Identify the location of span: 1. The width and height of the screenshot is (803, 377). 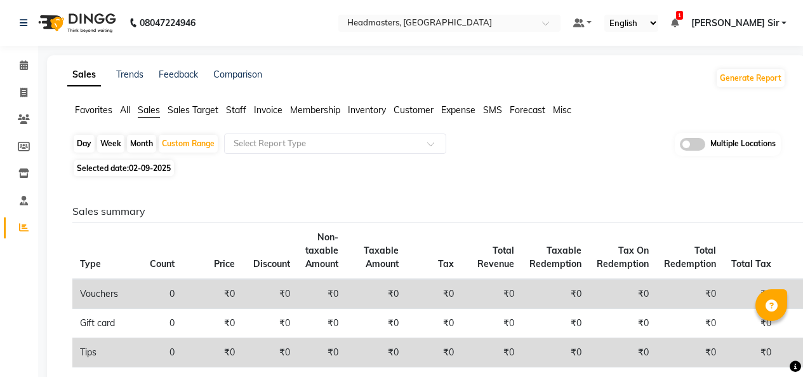
(680, 15).